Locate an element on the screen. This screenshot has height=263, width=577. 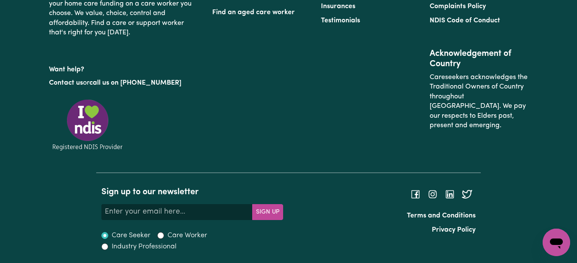
a: Contact us is located at coordinates (66, 83).